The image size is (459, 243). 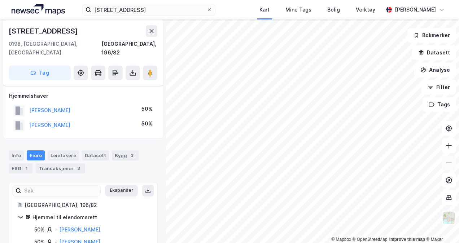 I want to click on div: Kart, so click(x=264, y=10).